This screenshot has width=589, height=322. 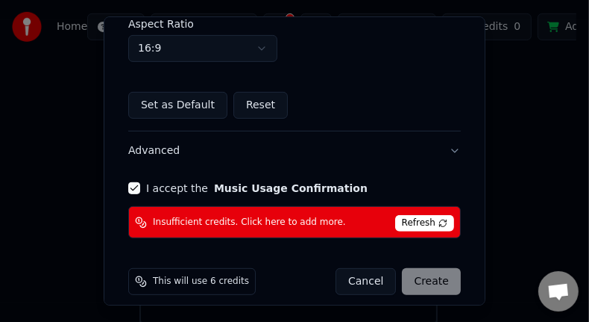 What do you see at coordinates (257, 188) in the screenshot?
I see `label: I accept the` at bounding box center [257, 188].